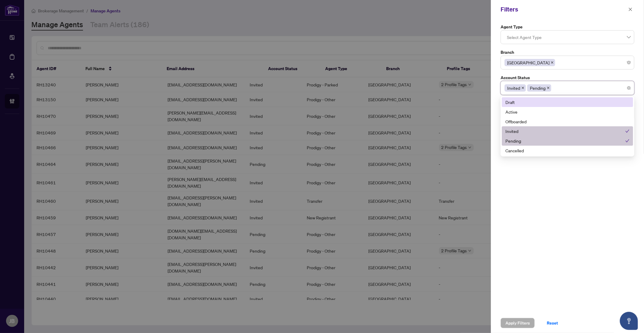  Describe the element at coordinates (552, 323) in the screenshot. I see `button: Reset` at that location.